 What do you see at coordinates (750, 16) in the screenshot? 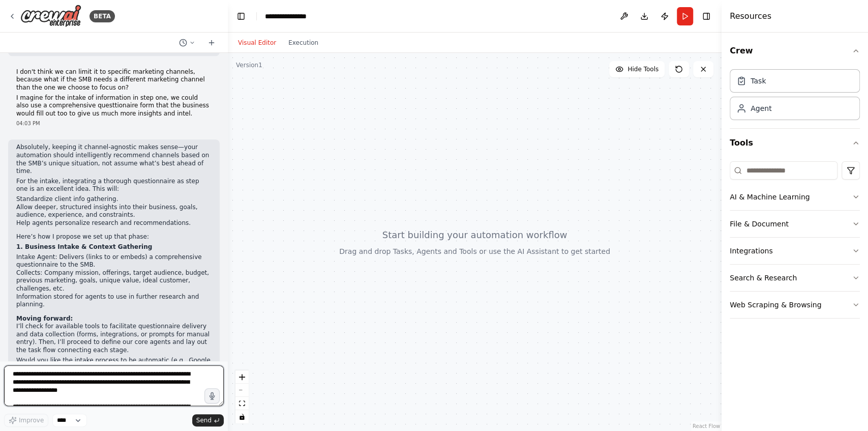
I see `h4: Resources` at bounding box center [750, 16].